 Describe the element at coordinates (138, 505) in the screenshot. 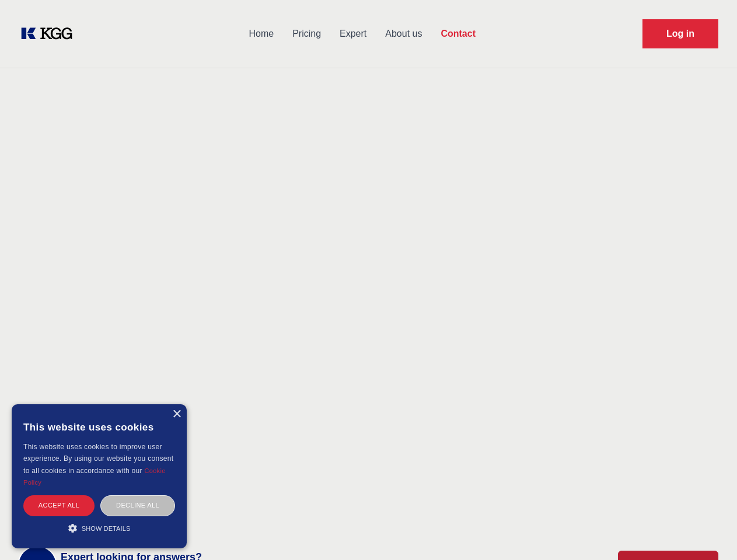

I see `div: Decline all` at that location.